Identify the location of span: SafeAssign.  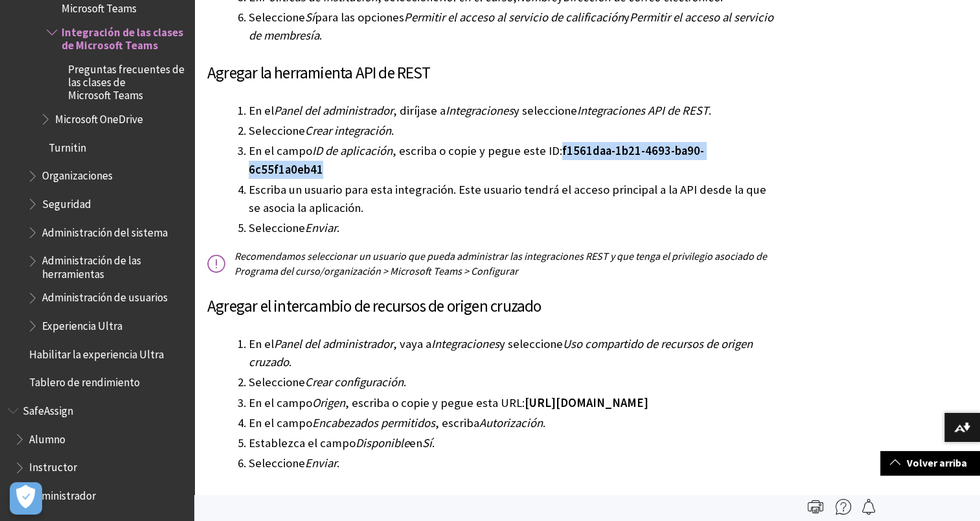
(48, 408).